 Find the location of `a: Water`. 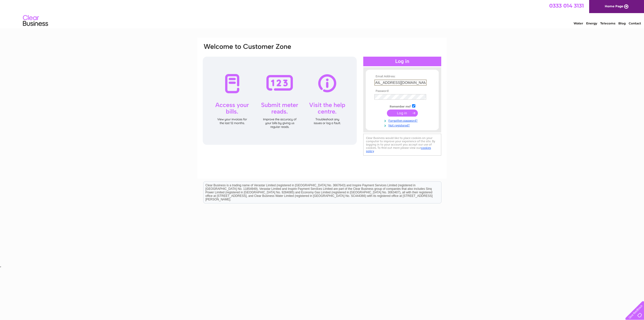

a: Water is located at coordinates (578, 23).